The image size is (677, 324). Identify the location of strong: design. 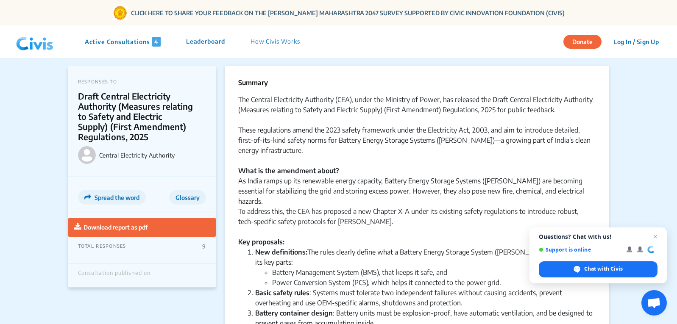
(322, 313).